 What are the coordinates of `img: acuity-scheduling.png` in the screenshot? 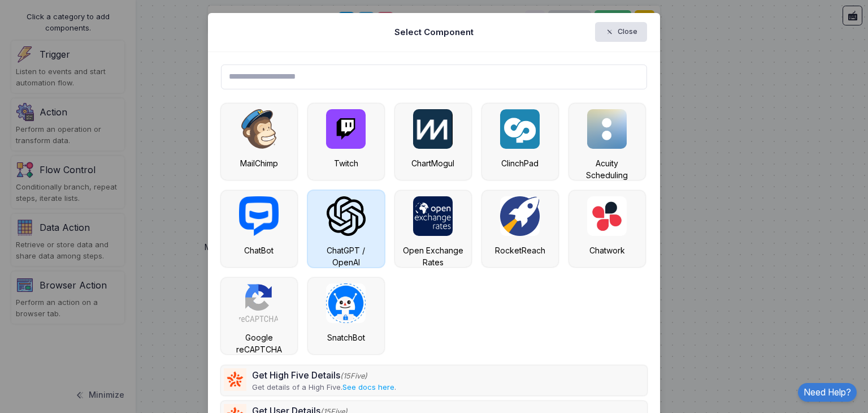 It's located at (607, 129).